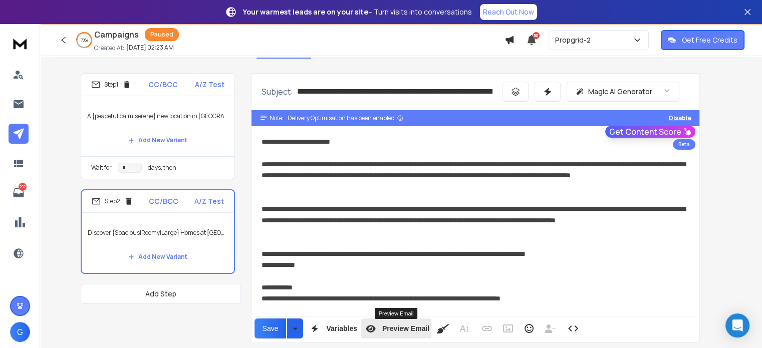 This screenshot has width=762, height=348. I want to click on button: Variables, so click(332, 329).